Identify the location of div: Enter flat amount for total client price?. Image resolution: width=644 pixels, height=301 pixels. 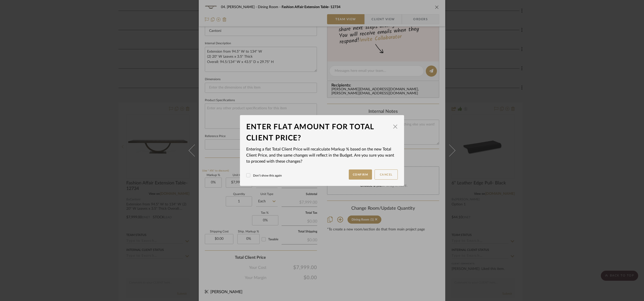
(318, 133).